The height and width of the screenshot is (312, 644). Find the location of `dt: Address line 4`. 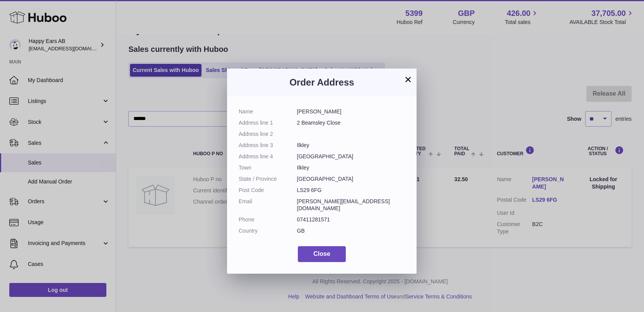

dt: Address line 4 is located at coordinates (268, 157).